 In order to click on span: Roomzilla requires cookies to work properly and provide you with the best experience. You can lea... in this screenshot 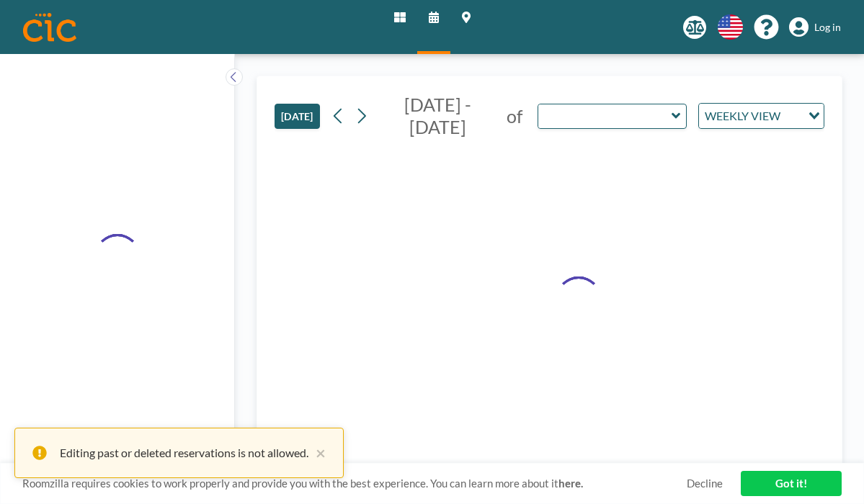, I will do `click(354, 483)`.